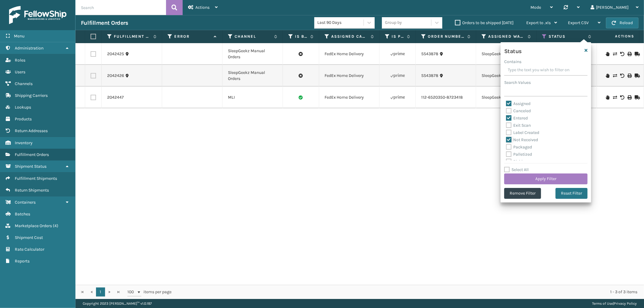 This screenshot has width=644, height=308. I want to click on label: Assigned Warehouse, so click(506, 36).